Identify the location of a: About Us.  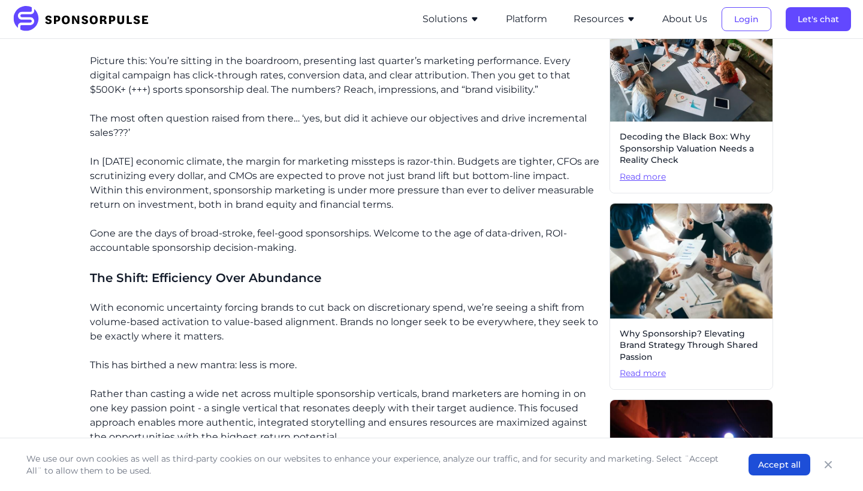
(684, 19).